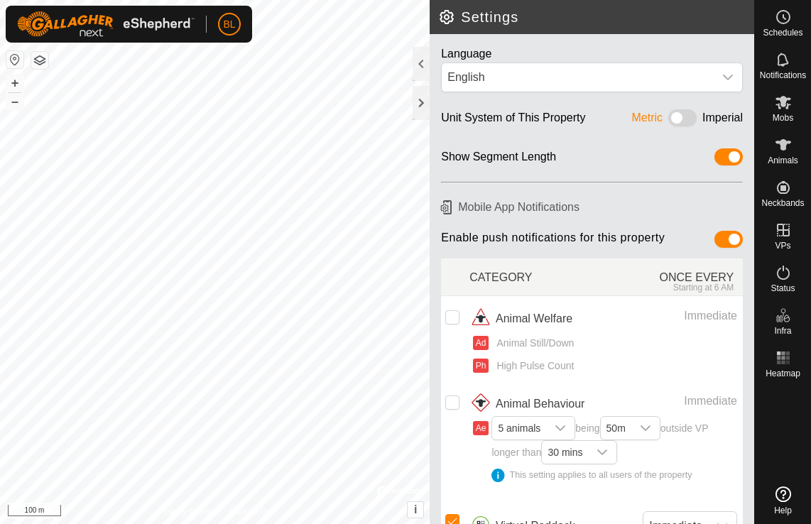 This screenshot has width=811, height=524. What do you see at coordinates (783, 203) in the screenshot?
I see `span: Neckbands` at bounding box center [783, 203].